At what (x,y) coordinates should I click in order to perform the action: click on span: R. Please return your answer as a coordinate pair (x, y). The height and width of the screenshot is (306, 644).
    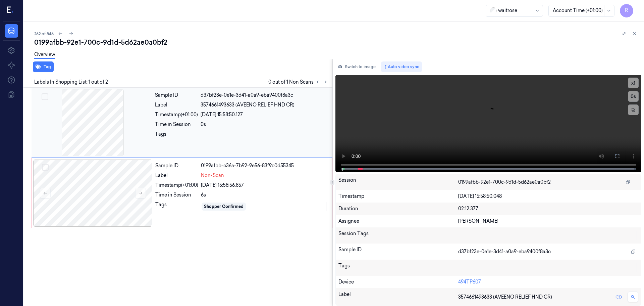
    Looking at the image, I should click on (626, 11).